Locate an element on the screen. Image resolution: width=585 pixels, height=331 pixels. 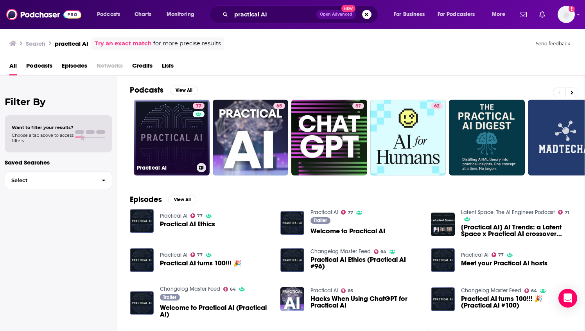
span: Select is located at coordinates (50, 180).